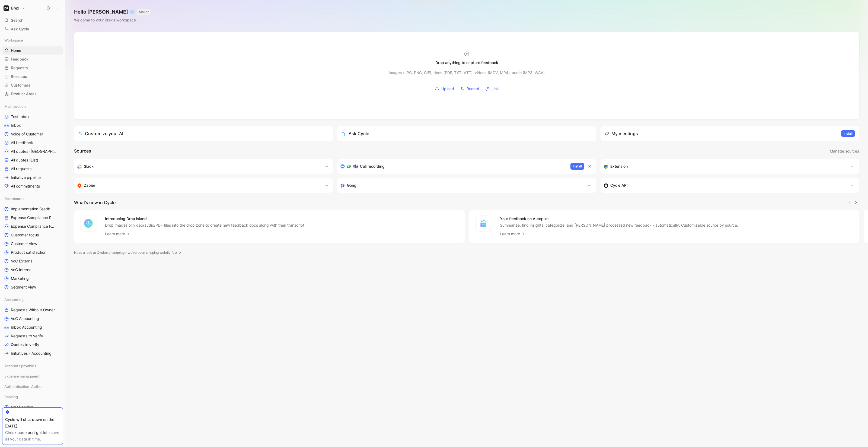  Describe the element at coordinates (619, 167) in the screenshot. I see `h3: Extension` at that location.